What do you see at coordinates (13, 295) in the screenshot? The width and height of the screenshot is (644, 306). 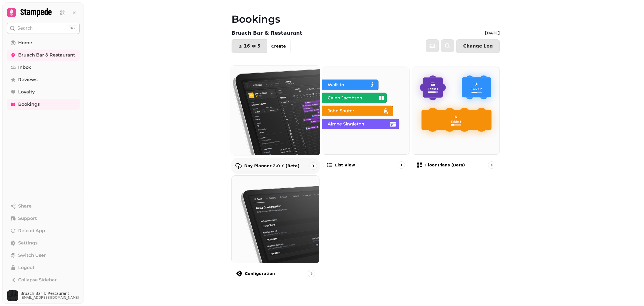 I see `img: User avatar` at bounding box center [13, 295].